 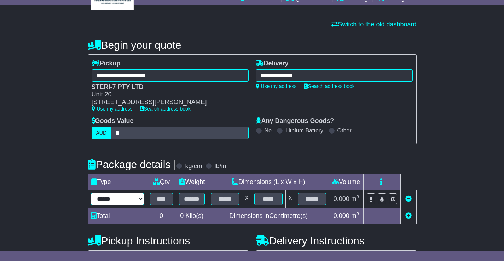 I want to click on td: Dimensions (L x W x H), so click(x=269, y=182).